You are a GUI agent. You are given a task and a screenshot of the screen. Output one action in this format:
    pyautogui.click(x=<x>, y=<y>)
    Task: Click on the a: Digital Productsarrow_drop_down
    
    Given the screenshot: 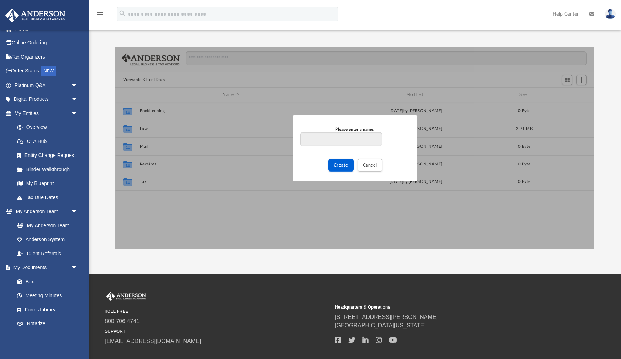 What is the action you would take?
    pyautogui.click(x=47, y=99)
    